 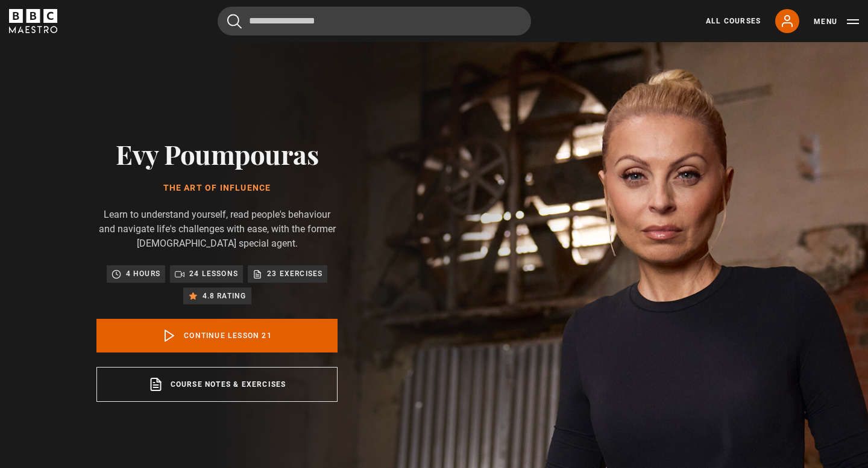 I want to click on p: 23 exercises, so click(x=294, y=274).